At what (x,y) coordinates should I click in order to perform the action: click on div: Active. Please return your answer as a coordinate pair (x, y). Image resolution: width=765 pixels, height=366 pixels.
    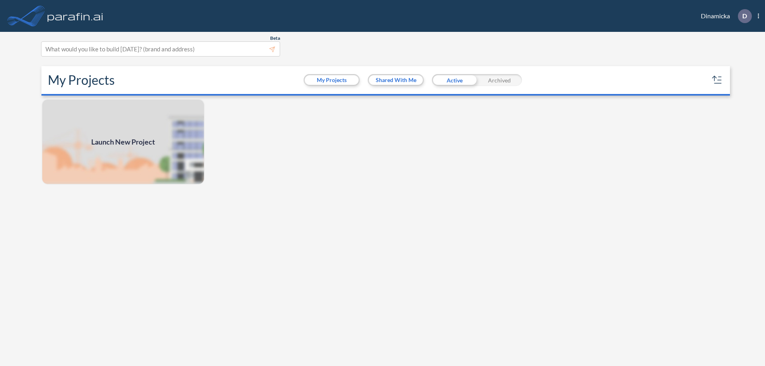
    Looking at the image, I should click on (454, 80).